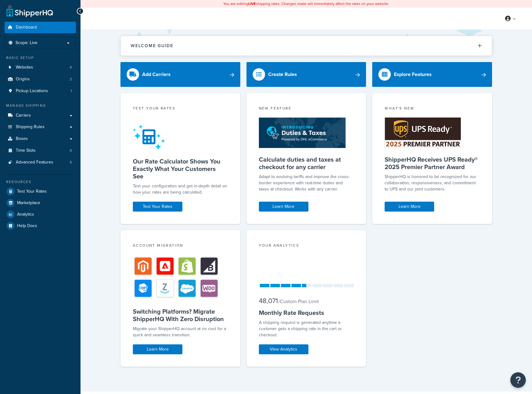 The width and height of the screenshot is (532, 394). I want to click on h5: Our Rate Calculator Shows You Exactly What Your Customers See, so click(181, 169).